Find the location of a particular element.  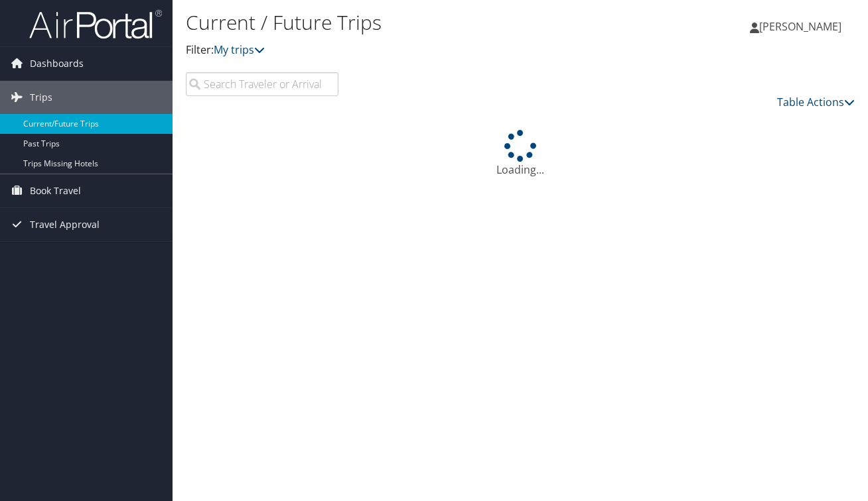

a: Table Actions is located at coordinates (815, 102).